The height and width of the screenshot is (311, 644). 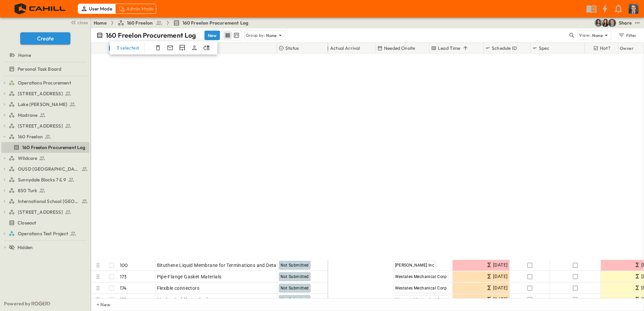 I want to click on p: + New, so click(x=99, y=305).